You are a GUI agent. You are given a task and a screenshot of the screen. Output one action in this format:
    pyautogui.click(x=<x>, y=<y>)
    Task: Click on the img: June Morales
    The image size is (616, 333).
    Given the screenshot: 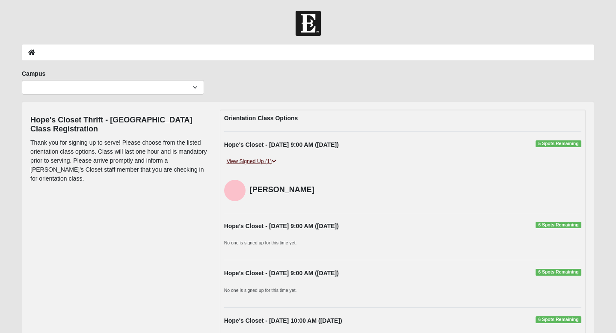 What is the action you would take?
    pyautogui.click(x=235, y=190)
    